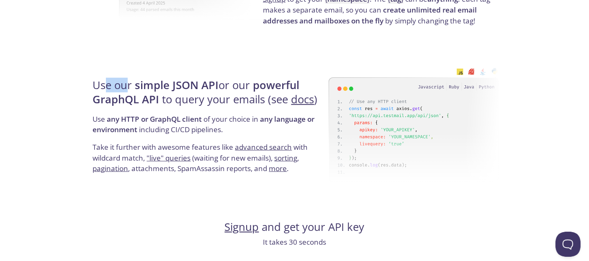  Describe the element at coordinates (209, 128) in the screenshot. I see `p: Use of your choice in including CI/CD pipelines.` at that location.